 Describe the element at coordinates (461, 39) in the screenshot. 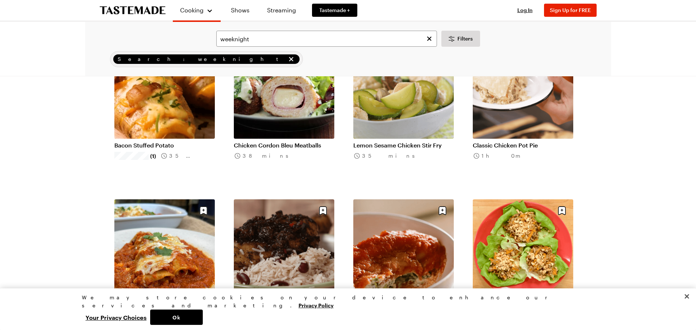

I see `button: Desktop filters` at that location.